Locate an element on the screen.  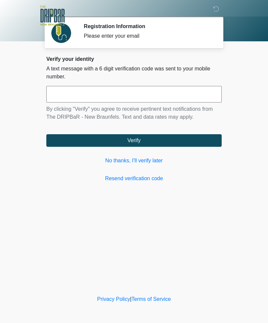
a: Privacy Policy is located at coordinates (114, 299).